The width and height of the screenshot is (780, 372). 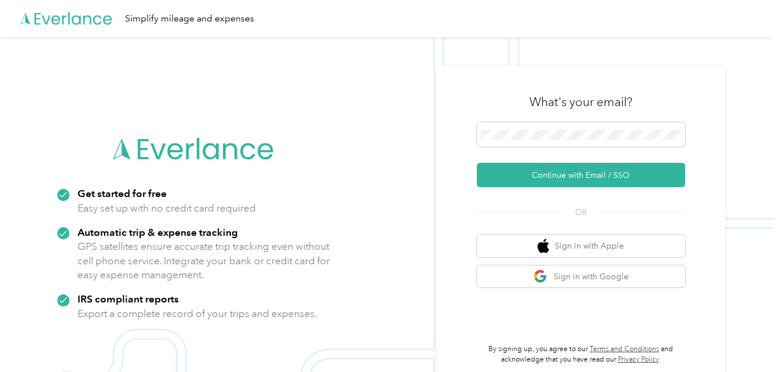 What do you see at coordinates (128, 298) in the screenshot?
I see `strong: IRS compliant reports` at bounding box center [128, 298].